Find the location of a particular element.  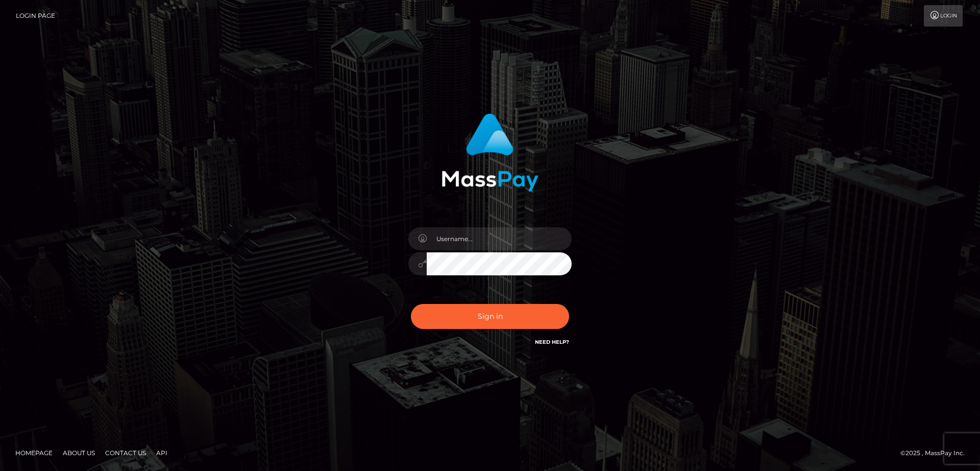

input: Username... is located at coordinates (499, 239).